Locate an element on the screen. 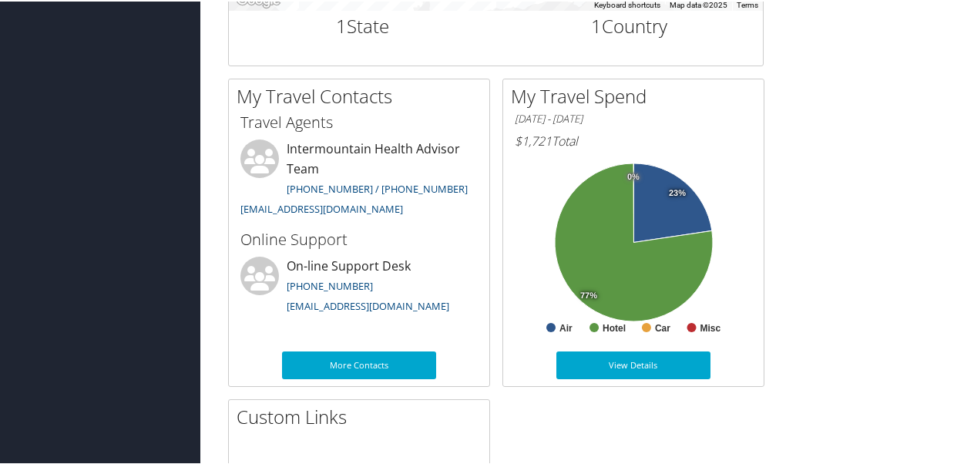 This screenshot has width=974, height=464. h2: State is located at coordinates (362, 25).